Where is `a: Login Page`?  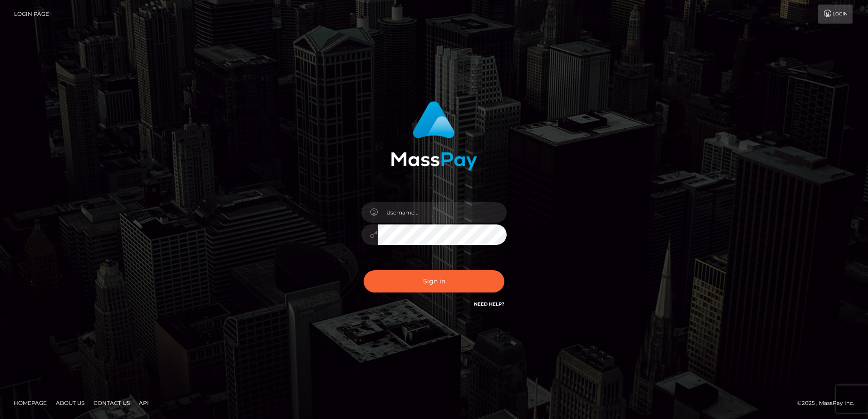
a: Login Page is located at coordinates (32, 14).